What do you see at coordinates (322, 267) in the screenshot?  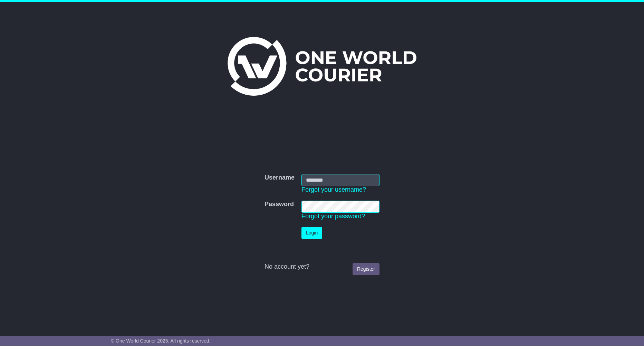 I see `div: No account yet?` at bounding box center [322, 267].